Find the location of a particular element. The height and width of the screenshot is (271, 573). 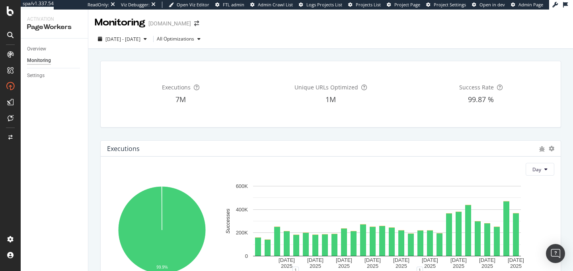

div: PageWorkers is located at coordinates (54, 27).